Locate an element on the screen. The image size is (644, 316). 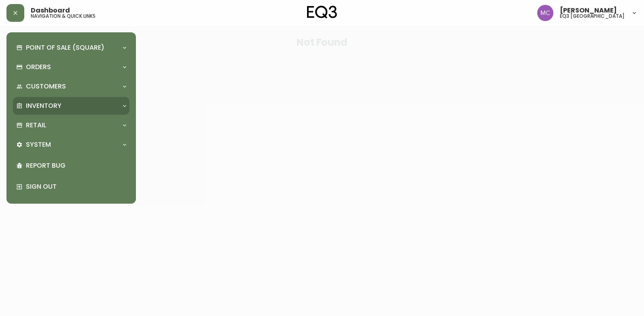
div: Orders is located at coordinates (71, 67).